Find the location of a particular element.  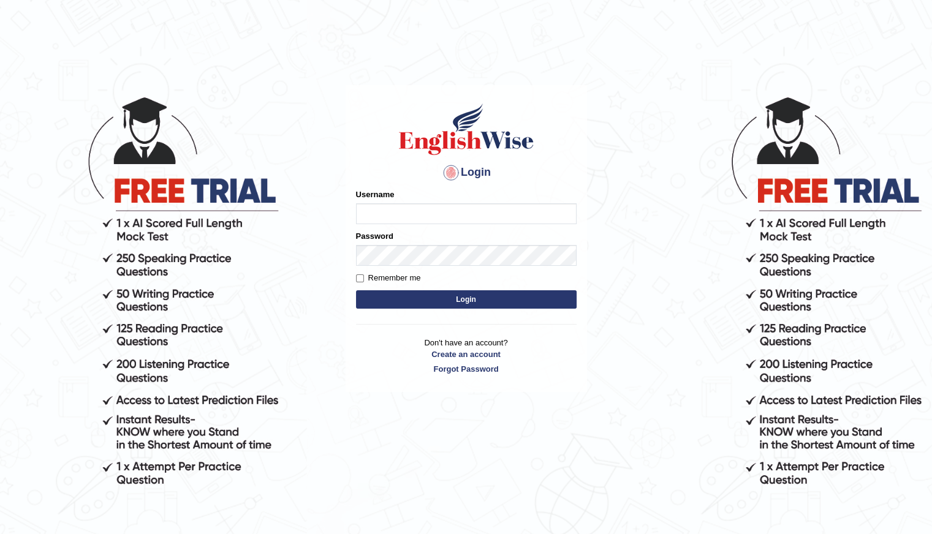

label: Username is located at coordinates (375, 194).